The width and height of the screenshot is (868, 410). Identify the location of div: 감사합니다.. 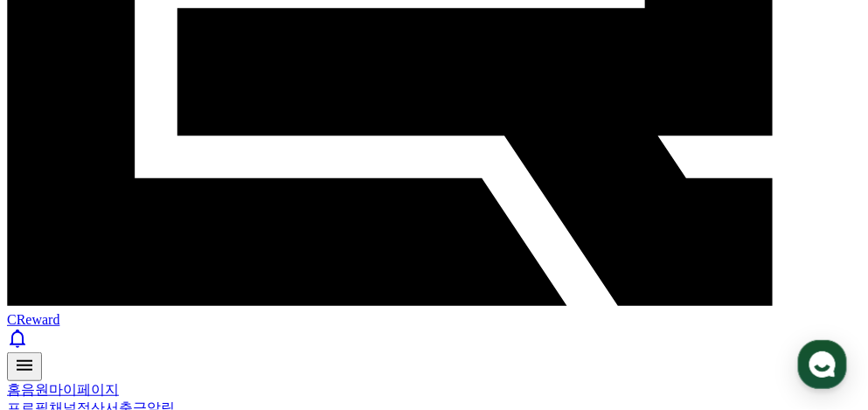
(173, 189).